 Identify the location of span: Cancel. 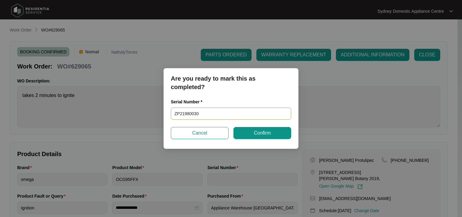
(200, 133).